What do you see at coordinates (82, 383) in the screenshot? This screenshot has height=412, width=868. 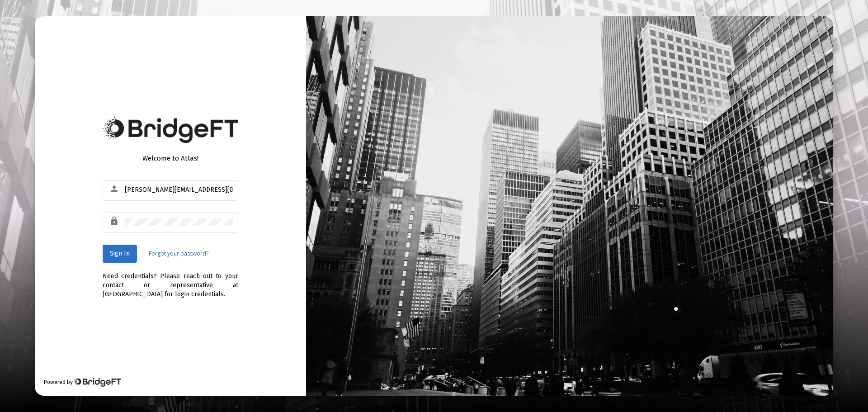 I see `div: Powered by` at bounding box center [82, 383].